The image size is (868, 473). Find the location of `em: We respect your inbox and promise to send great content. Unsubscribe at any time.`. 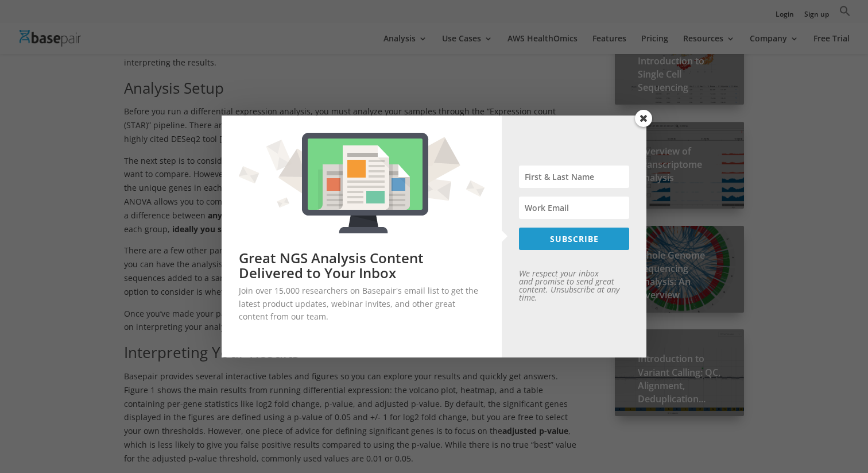

em: We respect your inbox and promise to send great content. Unsubscribe at any time. is located at coordinates (569, 285).